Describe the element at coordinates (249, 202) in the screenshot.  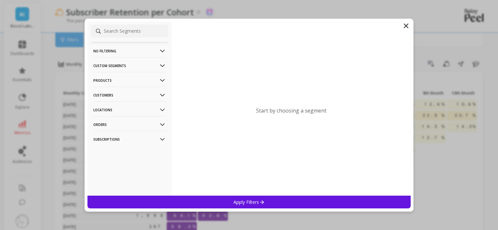
I see `p: Apply Filters` at that location.